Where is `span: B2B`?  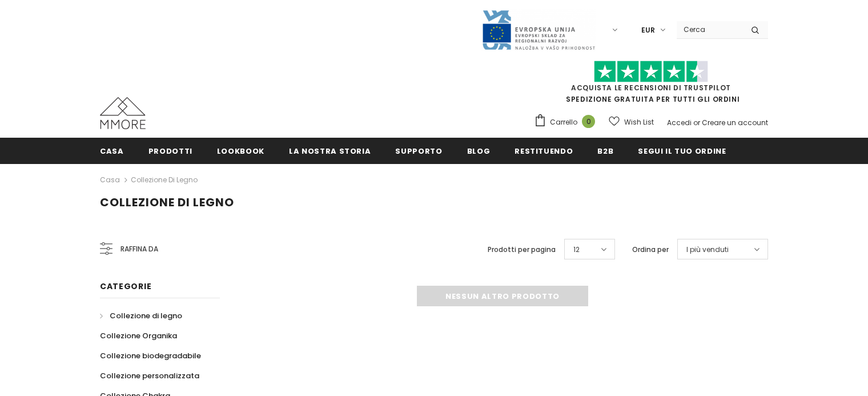 span: B2B is located at coordinates (605, 151).